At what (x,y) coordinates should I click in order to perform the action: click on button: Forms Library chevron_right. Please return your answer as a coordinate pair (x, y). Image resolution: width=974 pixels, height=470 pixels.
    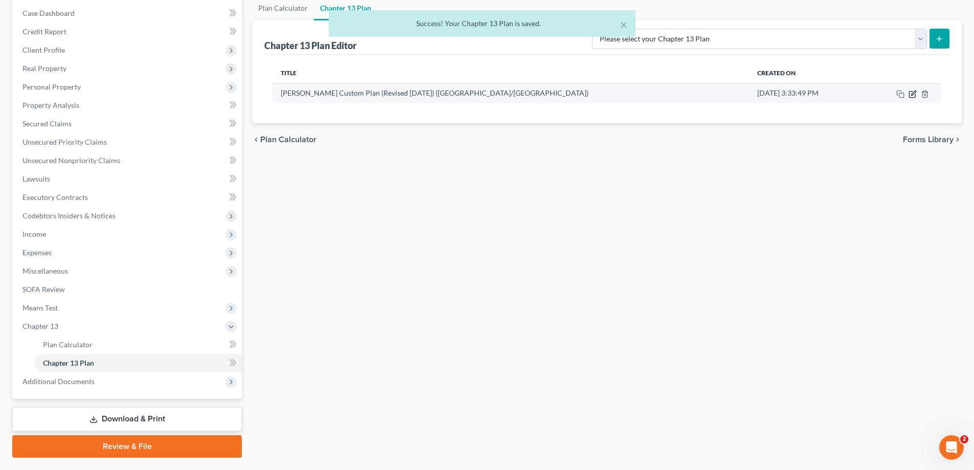
    Looking at the image, I should click on (932, 140).